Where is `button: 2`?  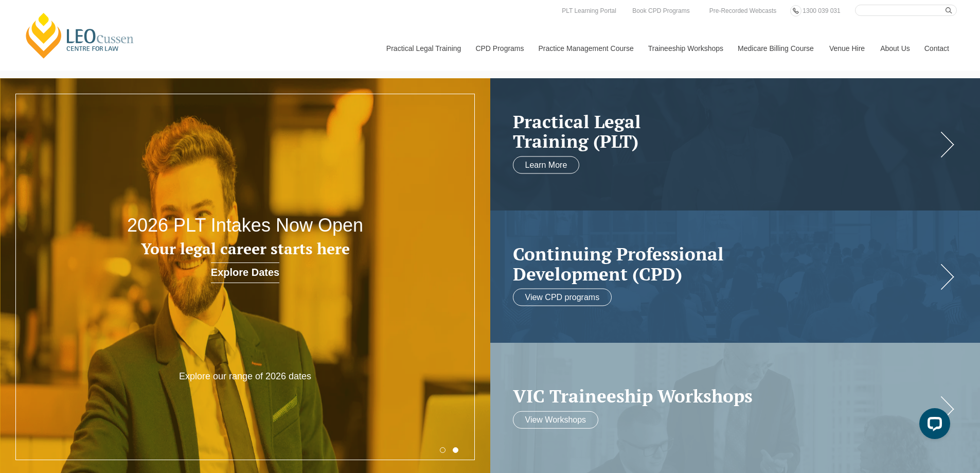 button: 2 is located at coordinates (455, 450).